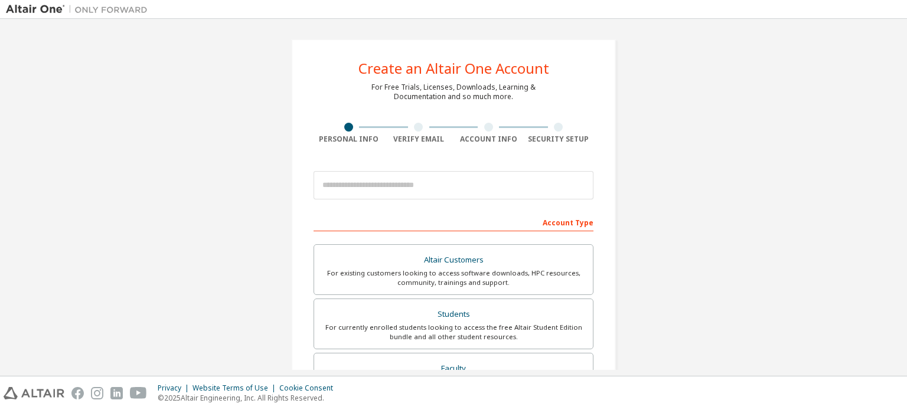  Describe the element at coordinates (419, 139) in the screenshot. I see `div: Verify Email` at that location.